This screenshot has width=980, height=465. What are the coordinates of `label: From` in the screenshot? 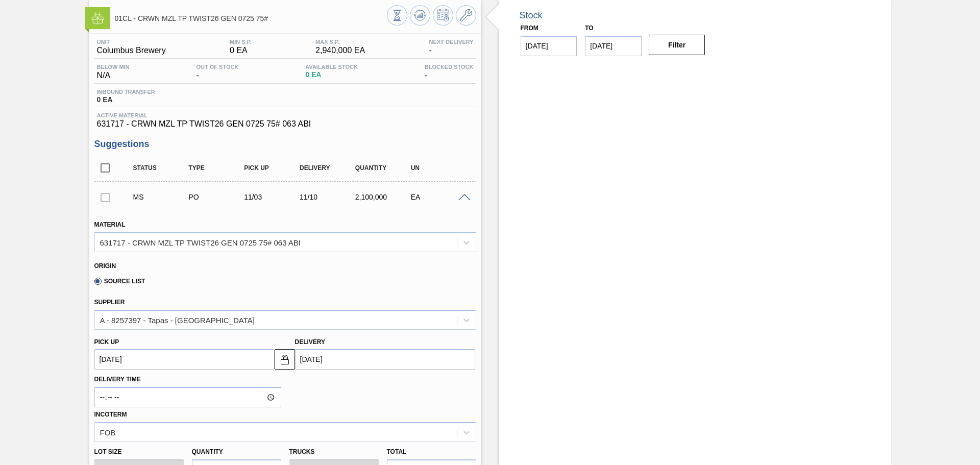 It's located at (529, 28).